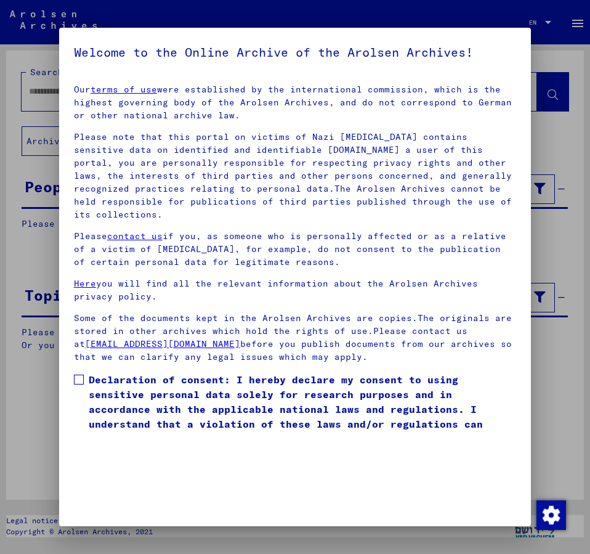 The image size is (590, 554). I want to click on a: contact us, so click(135, 236).